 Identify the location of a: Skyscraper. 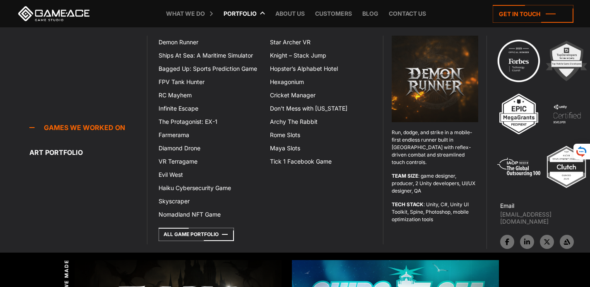
(209, 201).